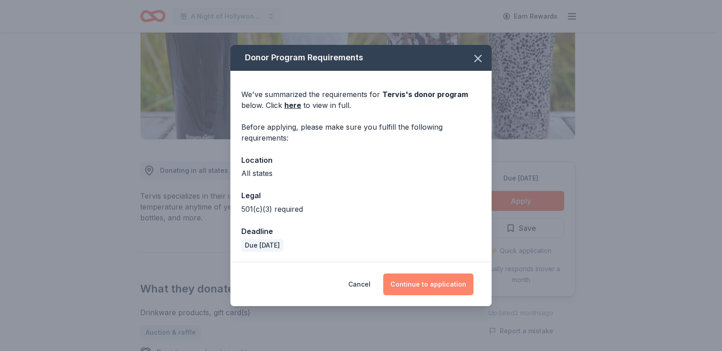  I want to click on button: Continue to application, so click(428, 284).